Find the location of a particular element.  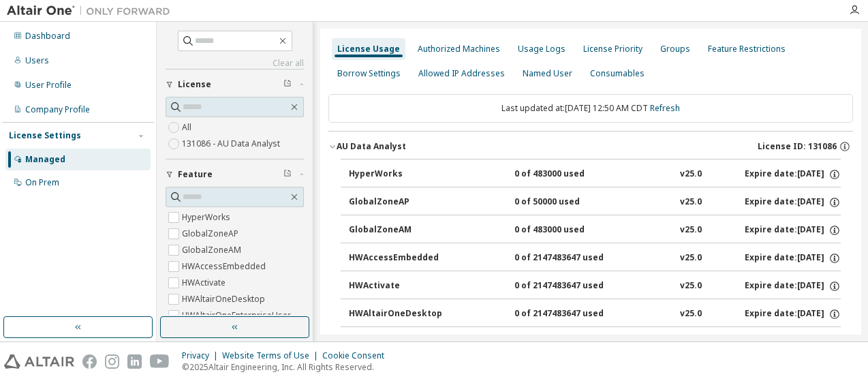

div: Users is located at coordinates (37, 61).